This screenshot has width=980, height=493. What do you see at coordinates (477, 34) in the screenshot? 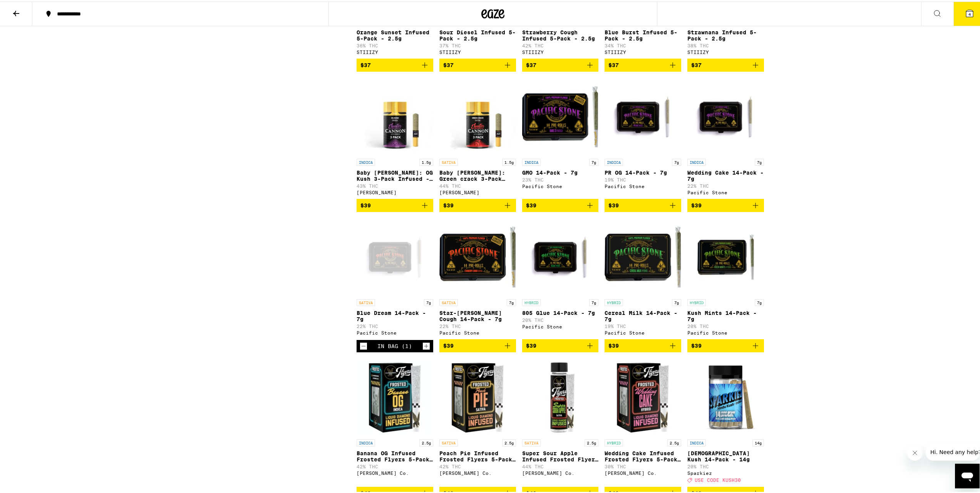
I see `p: Sour Diesel Infused 5-Pack - 2.5g` at bounding box center [477, 34].